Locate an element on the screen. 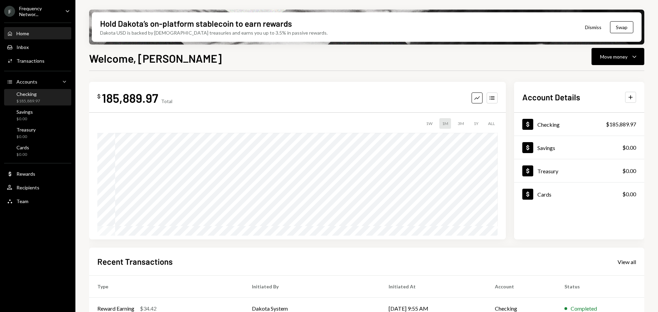  div: F is located at coordinates (10, 11).